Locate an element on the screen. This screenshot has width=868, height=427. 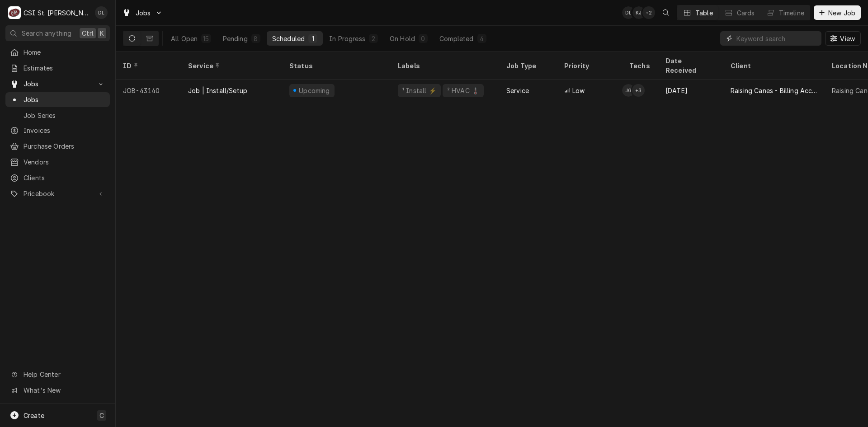
div: CSI St. Louis's Avatar is located at coordinates (14, 12).